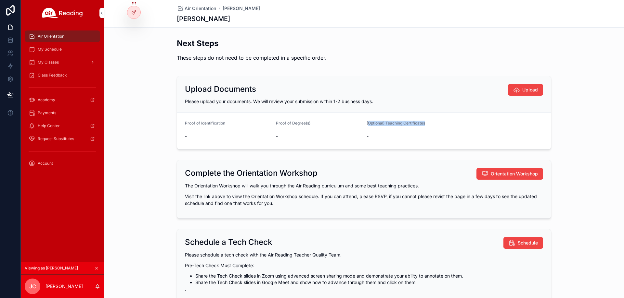 Image resolution: width=624 pixels, height=298 pixels. Describe the element at coordinates (251, 173) in the screenshot. I see `h2: Complete the Orientation Workshop` at that location.